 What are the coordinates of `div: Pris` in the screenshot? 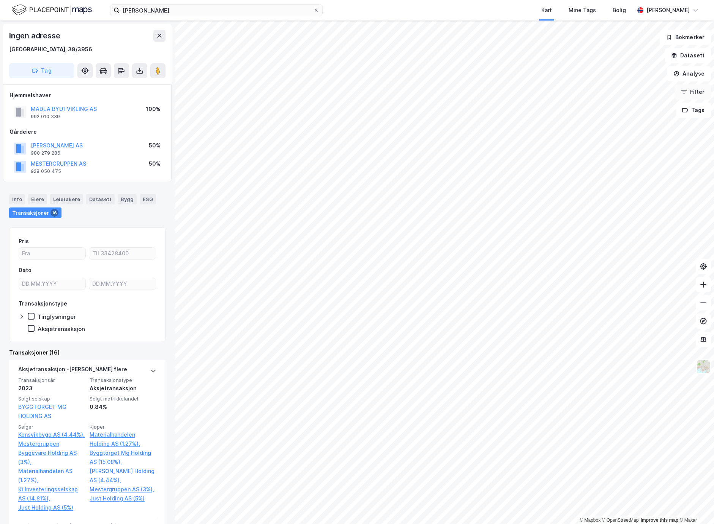 It's located at (24, 241).